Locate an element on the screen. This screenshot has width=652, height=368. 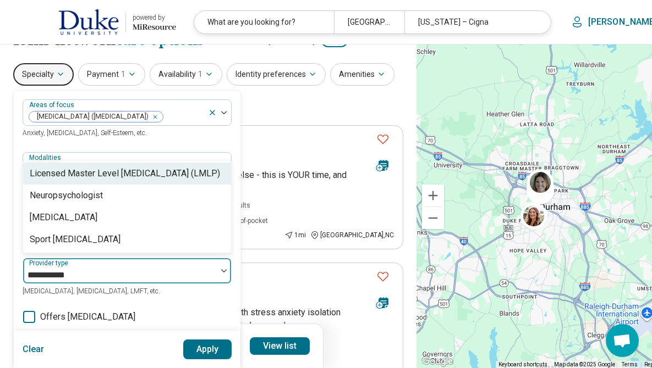
button: Zoom out is located at coordinates (433, 218).